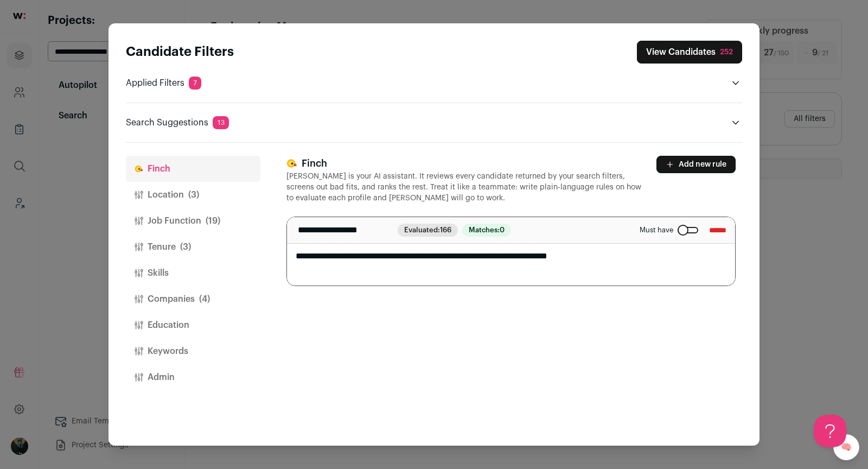 The height and width of the screenshot is (469, 868). What do you see at coordinates (193, 377) in the screenshot?
I see `button: Admin` at bounding box center [193, 377].